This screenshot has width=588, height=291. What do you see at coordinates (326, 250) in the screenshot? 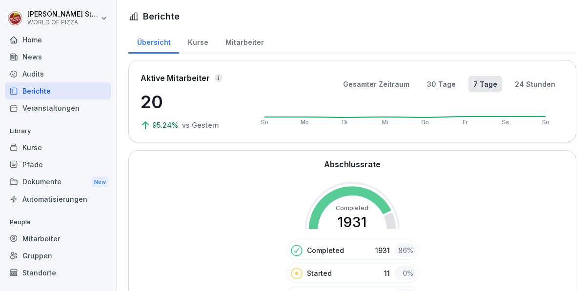
I see `p: Completed` at bounding box center [326, 250].